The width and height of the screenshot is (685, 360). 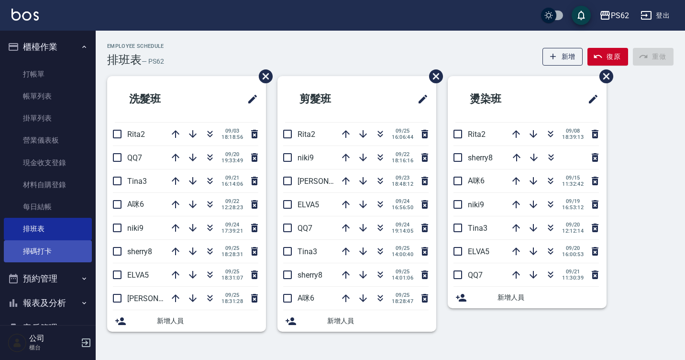 What do you see at coordinates (573, 178) in the screenshot?
I see `span: 09/15` at bounding box center [573, 178].